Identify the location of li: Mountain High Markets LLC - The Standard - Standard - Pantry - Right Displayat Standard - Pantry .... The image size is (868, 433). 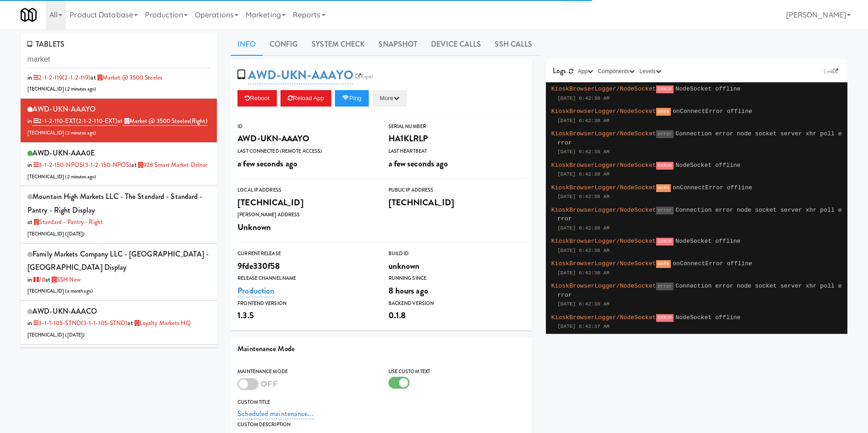
(119, 215).